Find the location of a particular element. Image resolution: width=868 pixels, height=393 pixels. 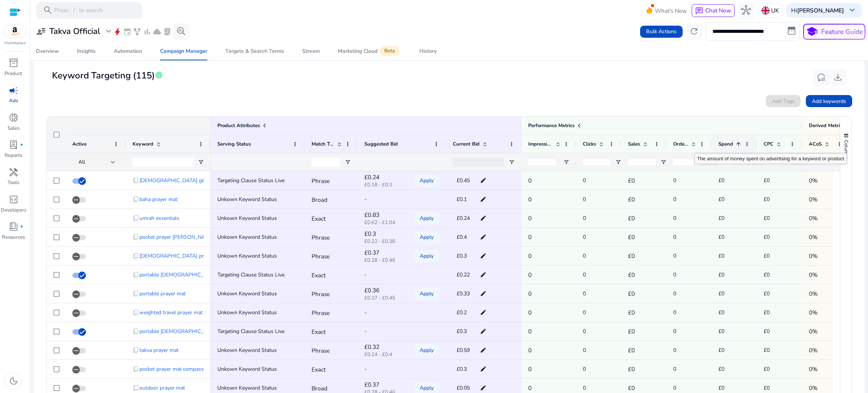

p: £0.22 - £0.38 is located at coordinates (384, 241).